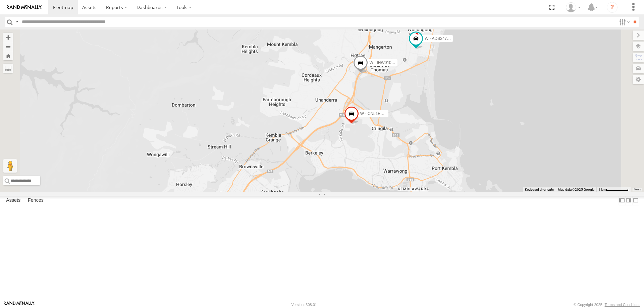 The width and height of the screenshot is (644, 308). What do you see at coordinates (13, 200) in the screenshot?
I see `label: Assets` at bounding box center [13, 200].